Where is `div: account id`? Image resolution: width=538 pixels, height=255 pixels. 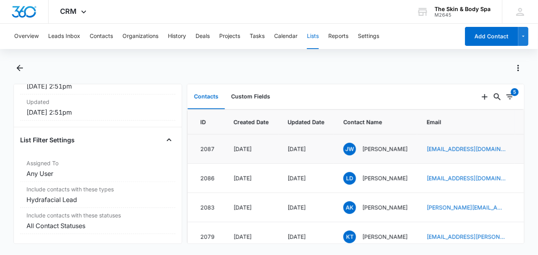
div: account id is located at coordinates (463, 15).